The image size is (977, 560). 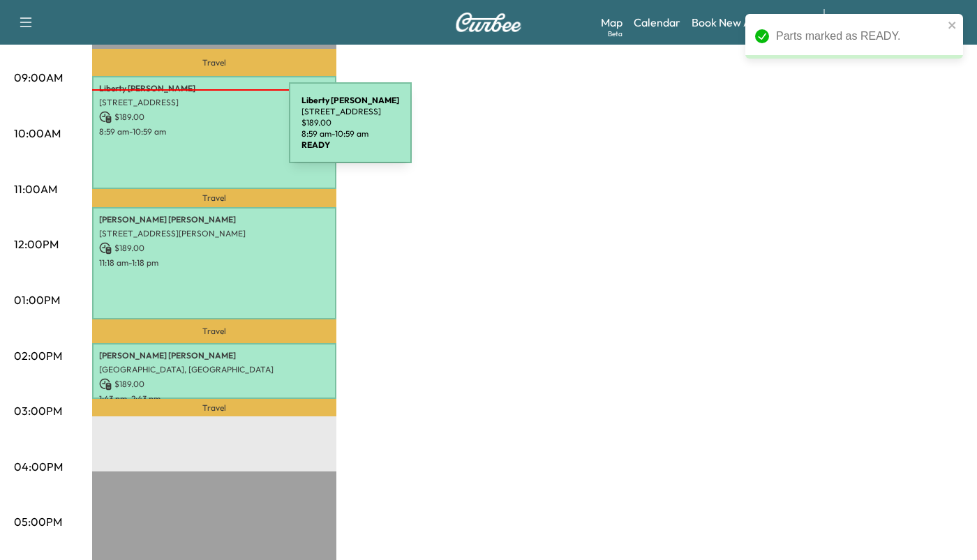 I want to click on p: 11:00AM, so click(x=36, y=189).